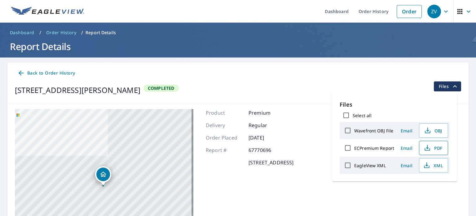 Image resolution: width=476 pixels, height=216 pixels. I want to click on label: EagleView XML, so click(370, 165).